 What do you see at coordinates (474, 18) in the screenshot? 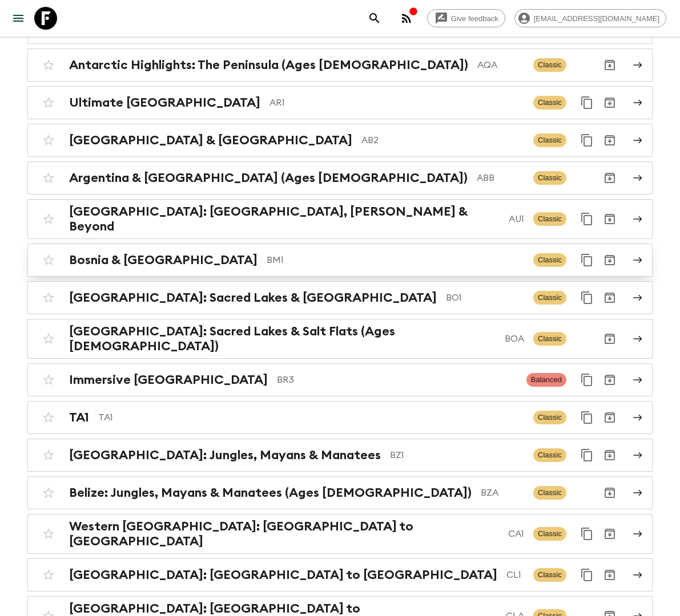
I see `span: Give feedback` at bounding box center [474, 18].